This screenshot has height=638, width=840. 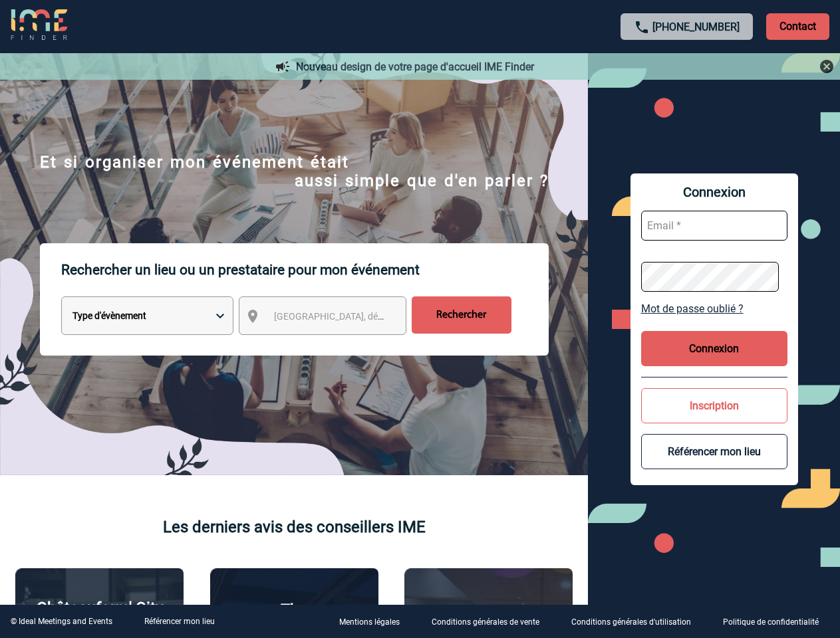 I want to click on a: Conditions générales d'utilisation, so click(x=636, y=621).